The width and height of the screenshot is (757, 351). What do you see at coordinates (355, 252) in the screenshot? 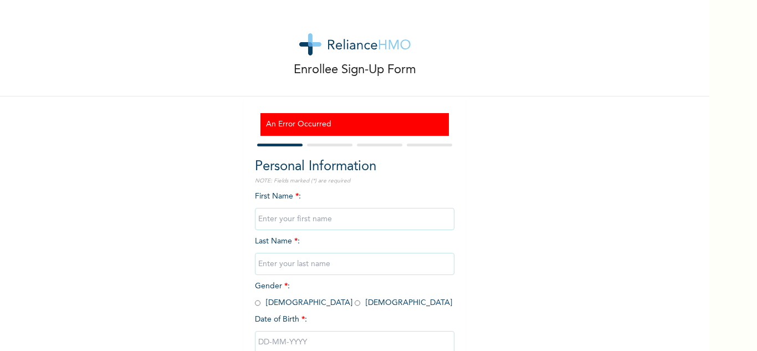
I see `span: Last Name :` at bounding box center [355, 252].